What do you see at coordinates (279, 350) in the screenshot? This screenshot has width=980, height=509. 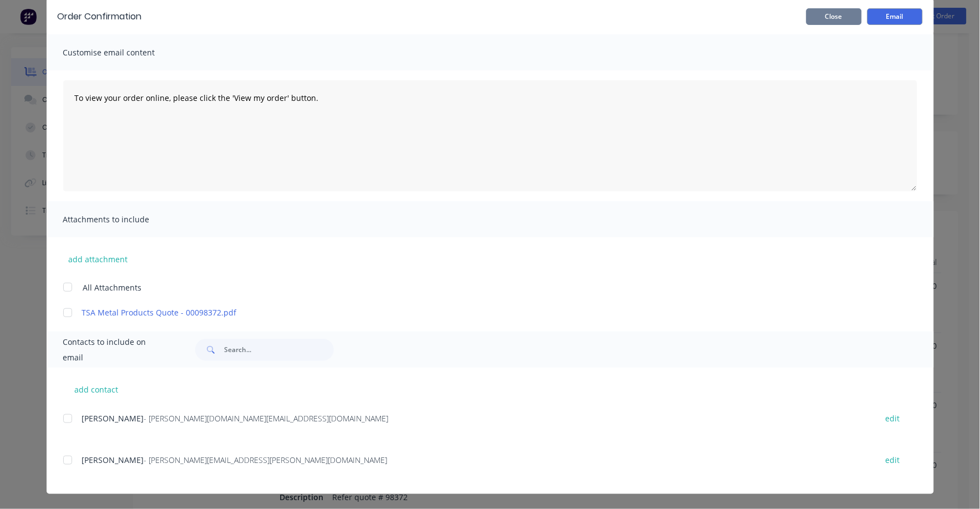 I see `input: Search...` at bounding box center [279, 350].